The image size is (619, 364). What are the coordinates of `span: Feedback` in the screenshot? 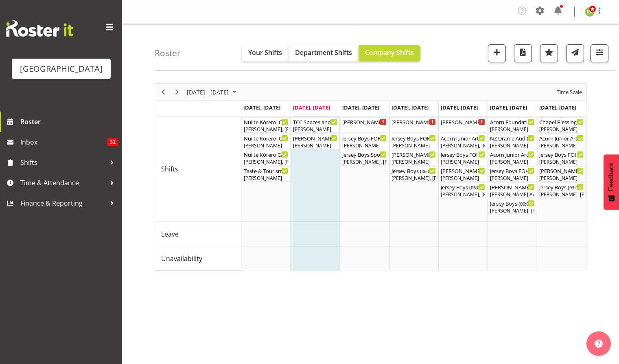 It's located at (611, 176).